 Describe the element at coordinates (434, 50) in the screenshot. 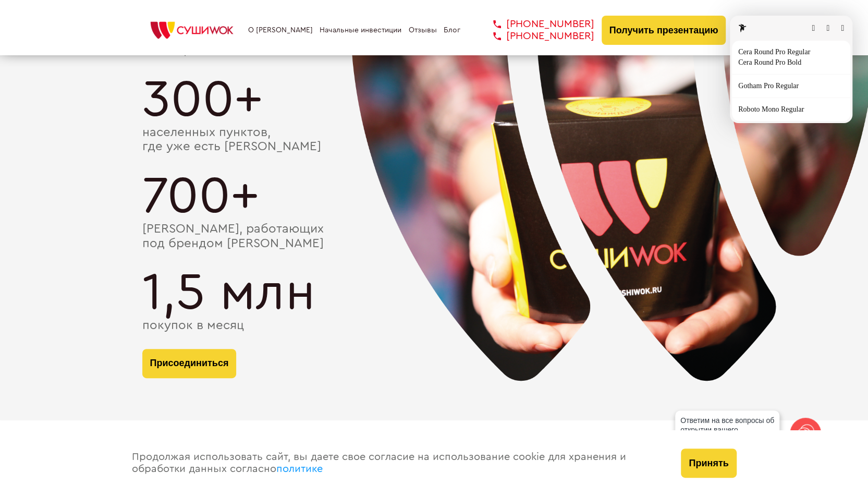

I see `div: лет на рынке` at that location.